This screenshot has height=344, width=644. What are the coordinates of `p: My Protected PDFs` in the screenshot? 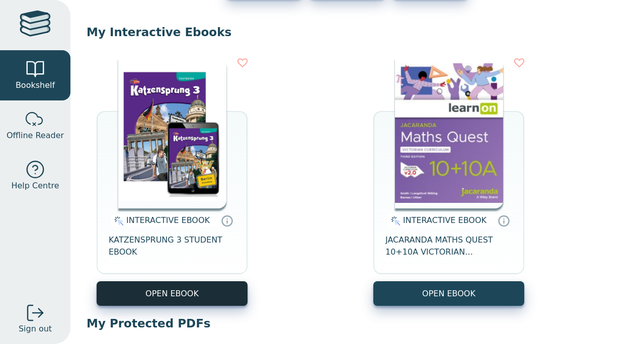 It's located at (357, 324).